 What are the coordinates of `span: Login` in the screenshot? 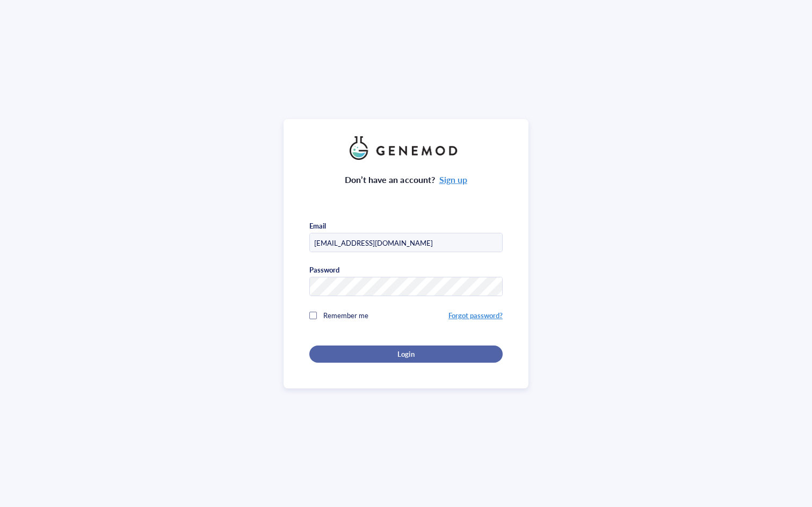 It's located at (405, 354).